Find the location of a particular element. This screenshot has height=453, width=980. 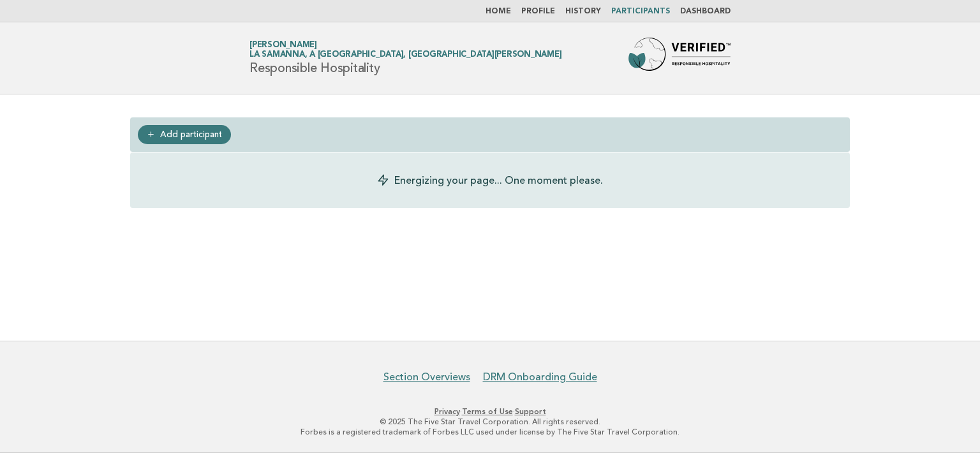

p: Energizing your page... One moment please. is located at coordinates (498, 180).